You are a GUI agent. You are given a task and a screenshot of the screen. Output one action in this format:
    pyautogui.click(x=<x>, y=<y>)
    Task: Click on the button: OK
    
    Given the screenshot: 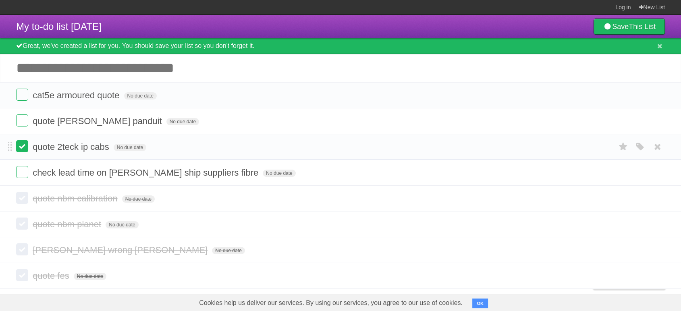 What is the action you would take?
    pyautogui.click(x=480, y=304)
    